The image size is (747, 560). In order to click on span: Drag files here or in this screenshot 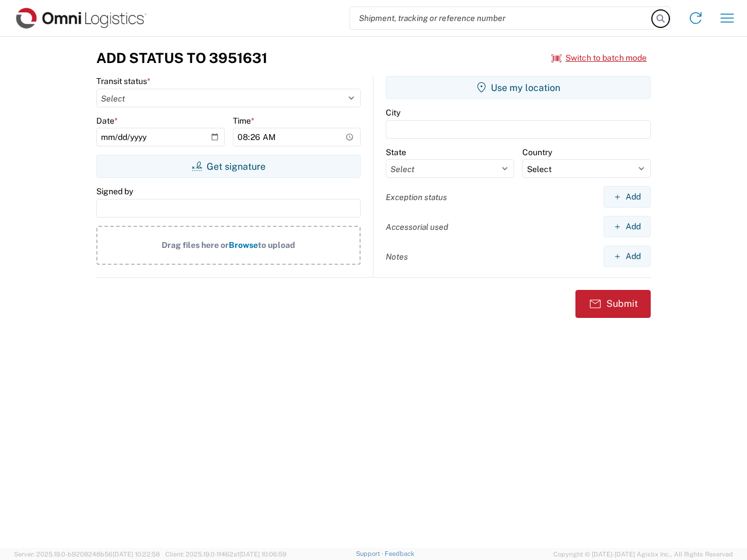, I will do `click(195, 245)`.